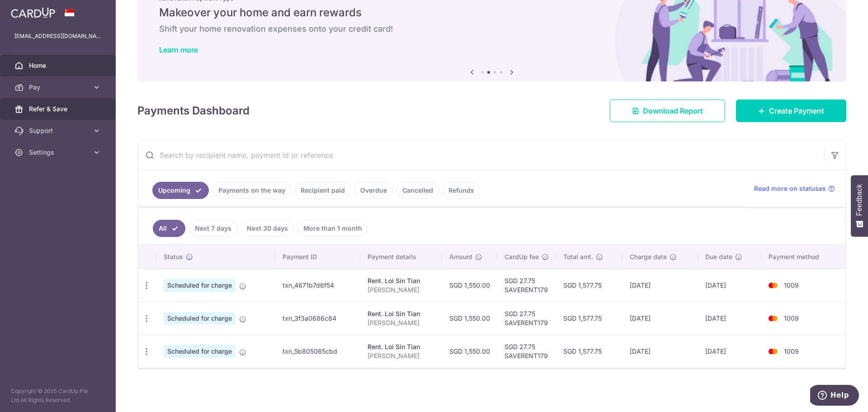 This screenshot has width=868, height=412. I want to click on span: Read more on statuses, so click(790, 188).